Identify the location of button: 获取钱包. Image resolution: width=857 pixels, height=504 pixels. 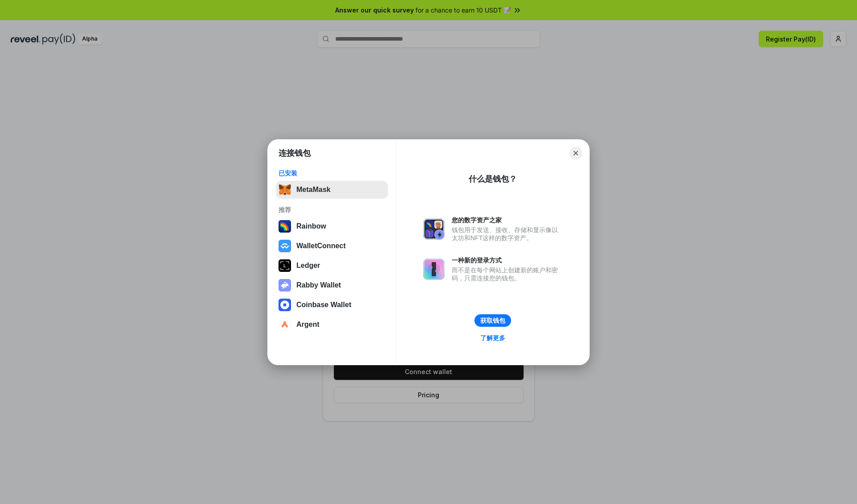
(493, 320).